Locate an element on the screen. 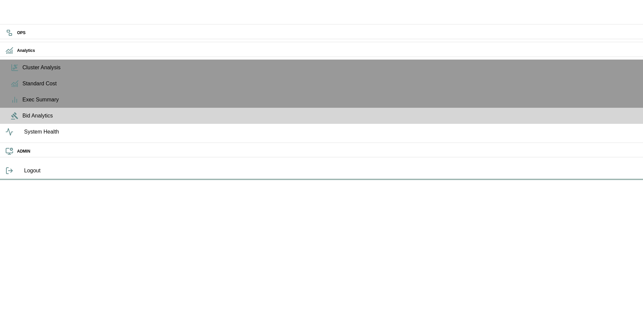 This screenshot has height=332, width=643. span: Standard Cost is located at coordinates (330, 84).